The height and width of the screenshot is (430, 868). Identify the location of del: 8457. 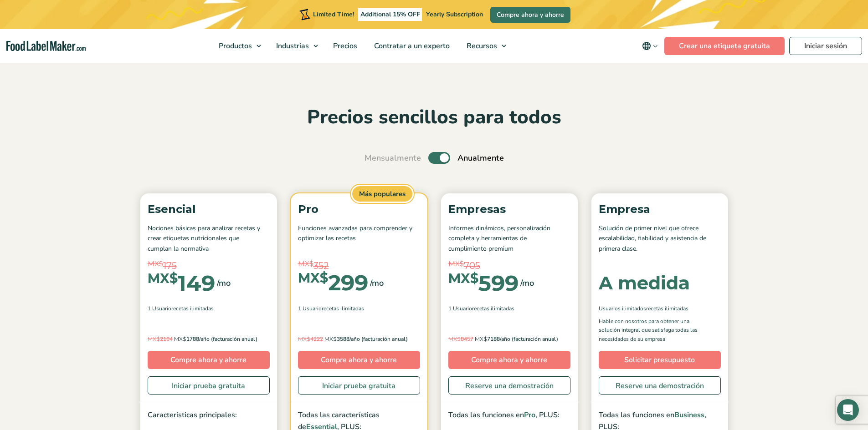
(461, 339).